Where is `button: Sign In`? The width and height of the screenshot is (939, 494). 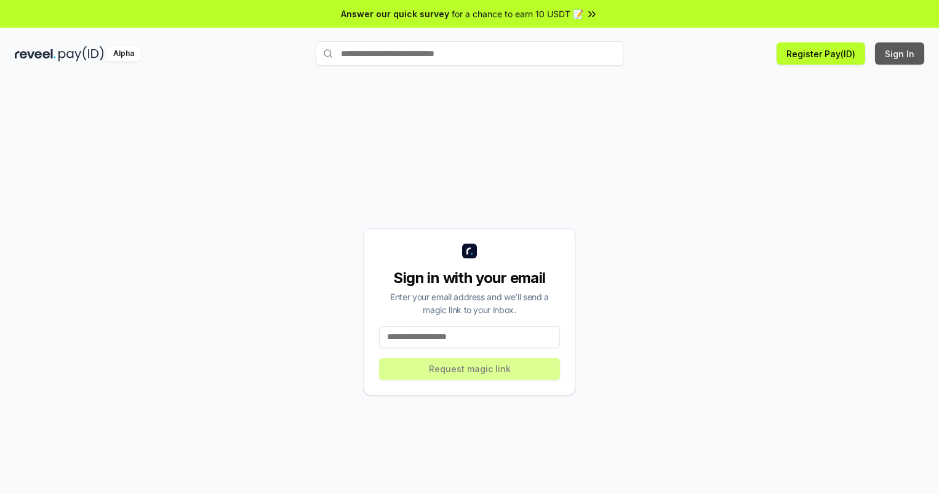 button: Sign In is located at coordinates (900, 54).